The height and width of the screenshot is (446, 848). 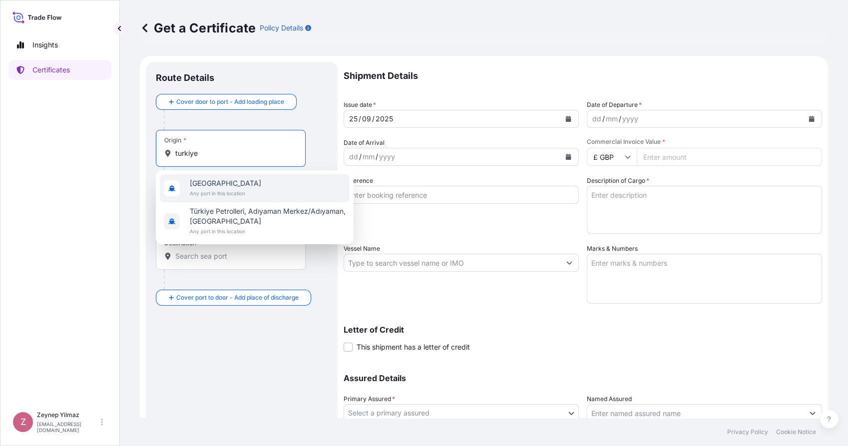 What do you see at coordinates (461, 195) in the screenshot?
I see `input: Enter booking reference` at bounding box center [461, 195].